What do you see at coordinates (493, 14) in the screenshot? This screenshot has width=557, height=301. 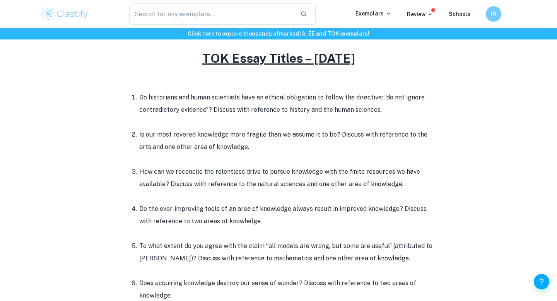 I see `button: IR` at bounding box center [493, 14].